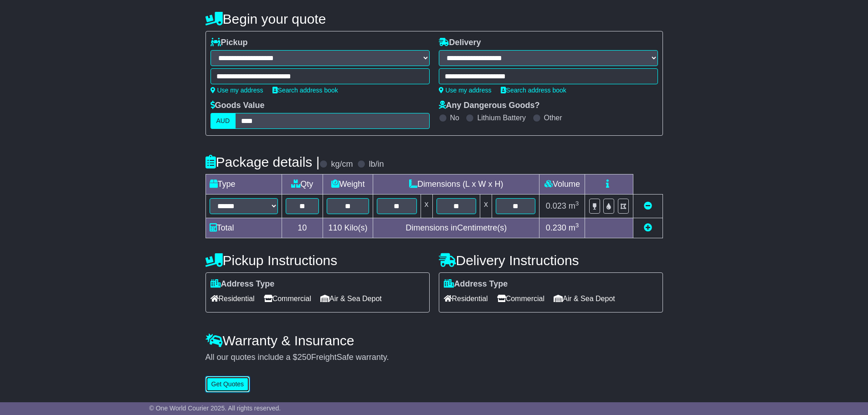 The image size is (868, 415). Describe the element at coordinates (456, 228) in the screenshot. I see `td: Dimensions in Centimetre(s)` at that location.